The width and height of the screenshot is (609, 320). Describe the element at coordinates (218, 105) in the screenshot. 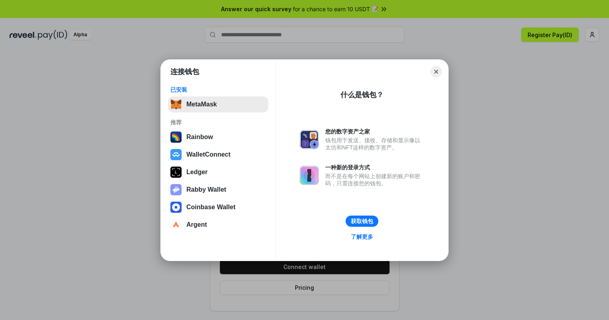

I see `button: MetaMask` at that location.